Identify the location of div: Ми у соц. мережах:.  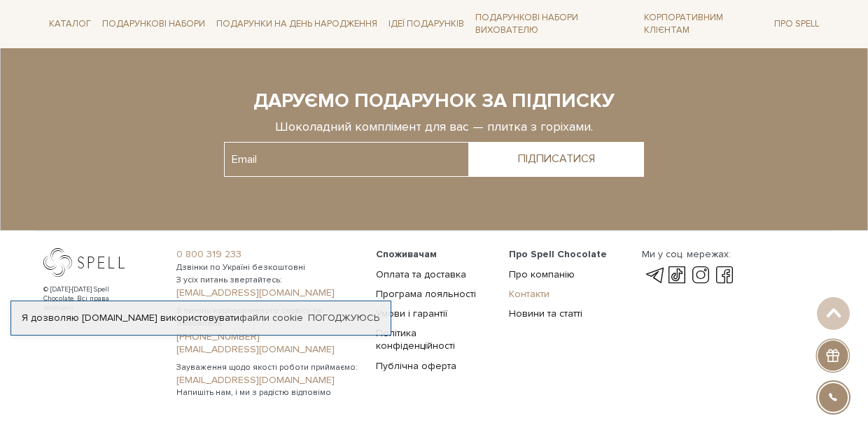
(687, 255).